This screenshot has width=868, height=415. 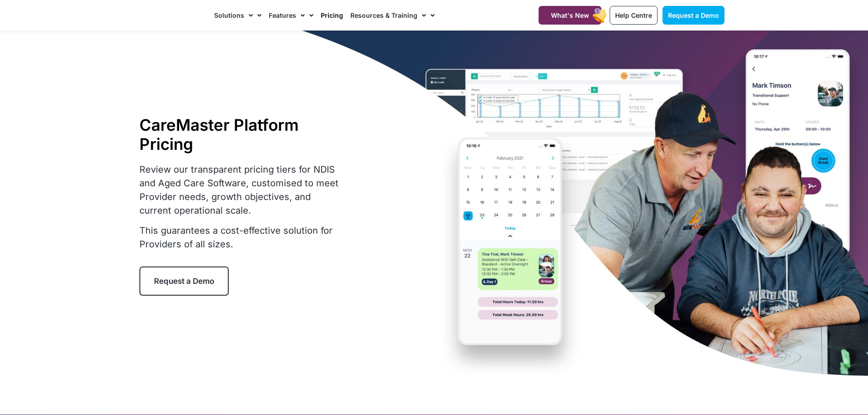 What do you see at coordinates (242, 237) in the screenshot?
I see `p: This guarantees a cost-effective solution for Providers of all sizes.` at bounding box center [242, 237].